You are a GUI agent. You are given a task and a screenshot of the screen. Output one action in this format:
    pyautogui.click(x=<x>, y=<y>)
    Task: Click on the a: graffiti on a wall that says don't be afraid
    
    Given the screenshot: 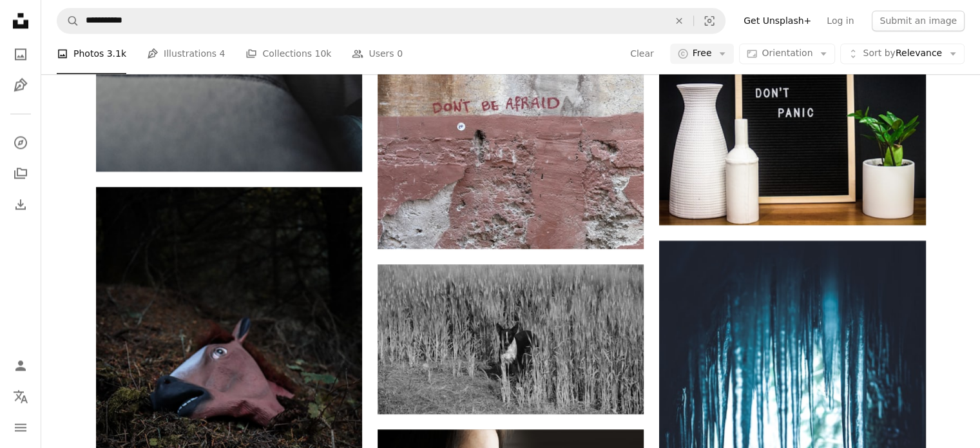 What is the action you would take?
    pyautogui.click(x=510, y=148)
    